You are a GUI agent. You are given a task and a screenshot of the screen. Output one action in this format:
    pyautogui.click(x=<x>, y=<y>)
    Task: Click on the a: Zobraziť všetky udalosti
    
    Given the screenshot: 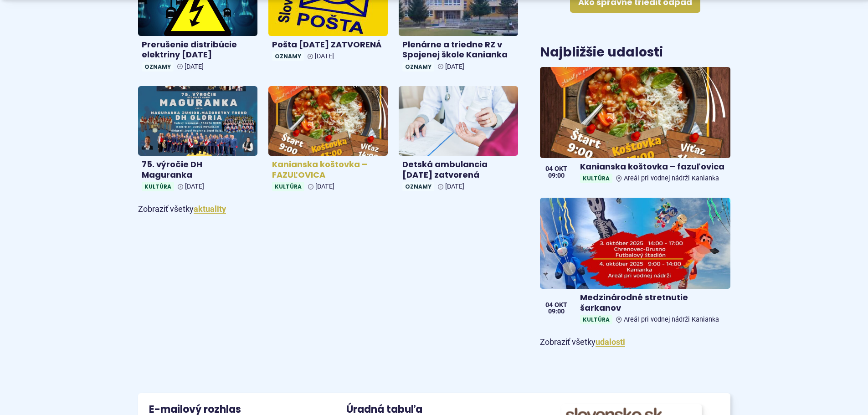 What is the action you would take?
    pyautogui.click(x=610, y=341)
    